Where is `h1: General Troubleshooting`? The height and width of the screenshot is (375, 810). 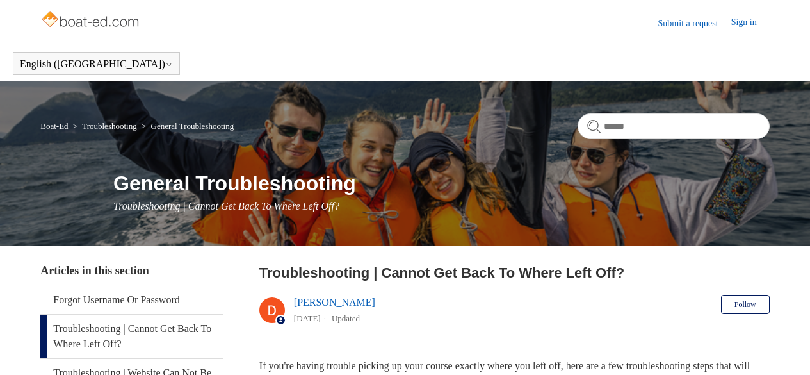
h1: General Troubleshooting is located at coordinates (441, 183).